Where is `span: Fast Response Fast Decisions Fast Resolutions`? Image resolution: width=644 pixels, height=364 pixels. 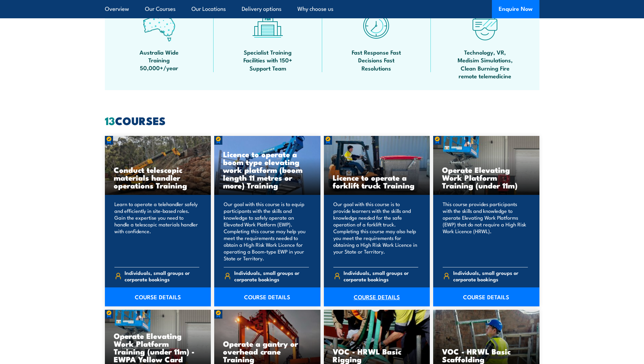 span: Fast Response Fast Decisions Fast Resolutions is located at coordinates (377, 60).